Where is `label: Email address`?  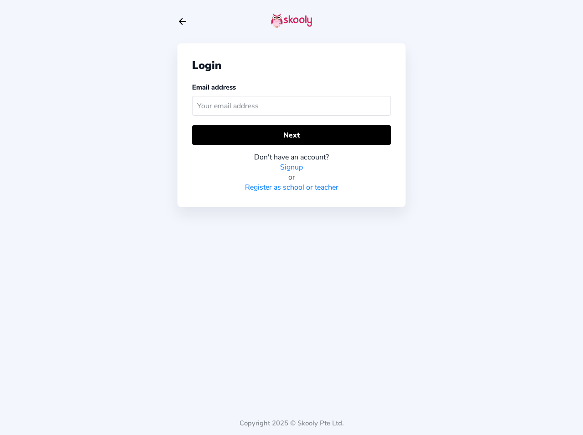 label: Email address is located at coordinates (214, 87).